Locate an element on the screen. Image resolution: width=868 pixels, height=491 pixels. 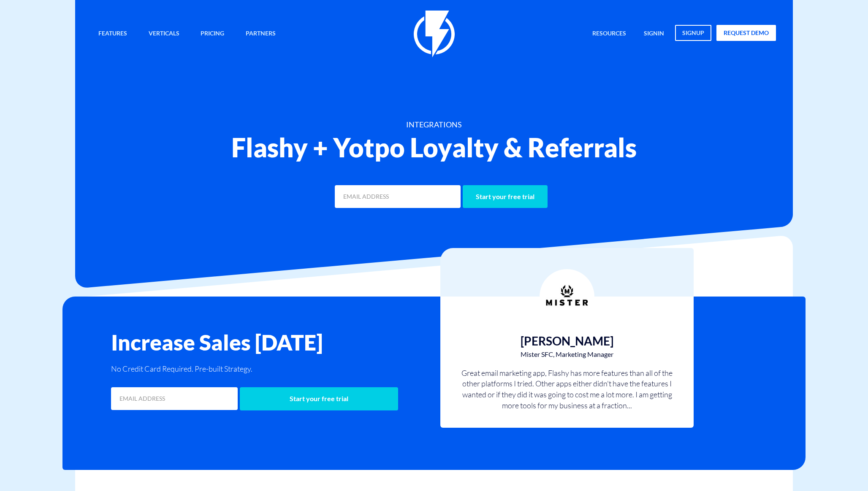
h2: Flashy + Yotpo Loyalty & Referrals is located at coordinates (434, 148).